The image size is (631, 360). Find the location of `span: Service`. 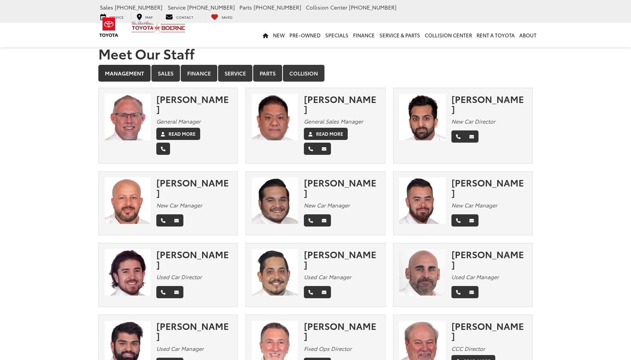

span: Service is located at coordinates (176, 7).